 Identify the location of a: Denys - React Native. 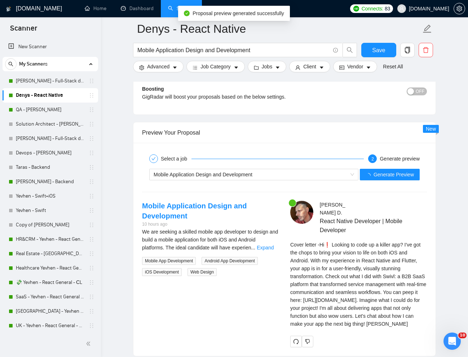
(50, 95).